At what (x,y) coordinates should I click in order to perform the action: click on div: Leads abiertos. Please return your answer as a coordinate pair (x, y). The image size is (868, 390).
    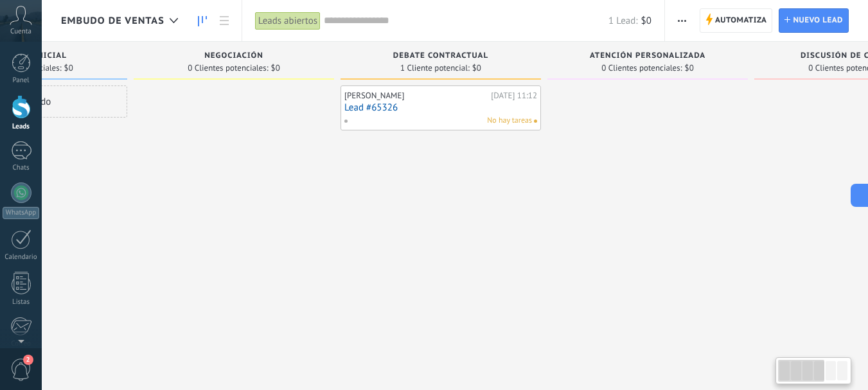
    Looking at the image, I should click on (288, 20).